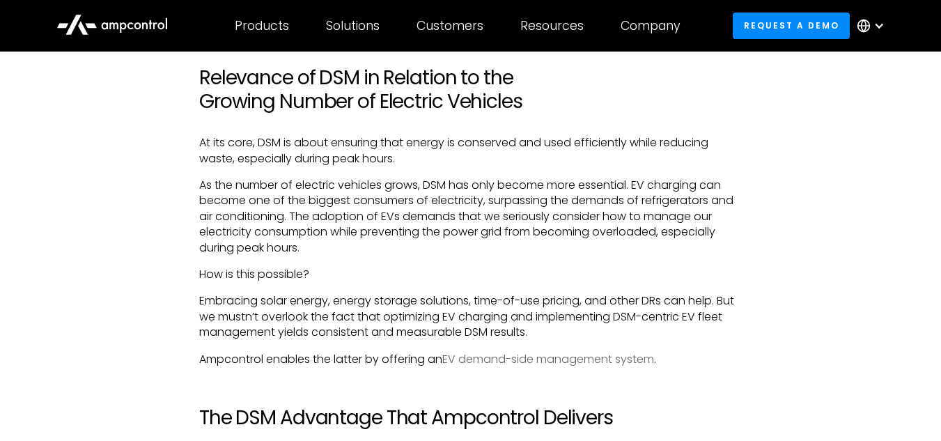 The image size is (941, 441). I want to click on div: Products, so click(262, 26).